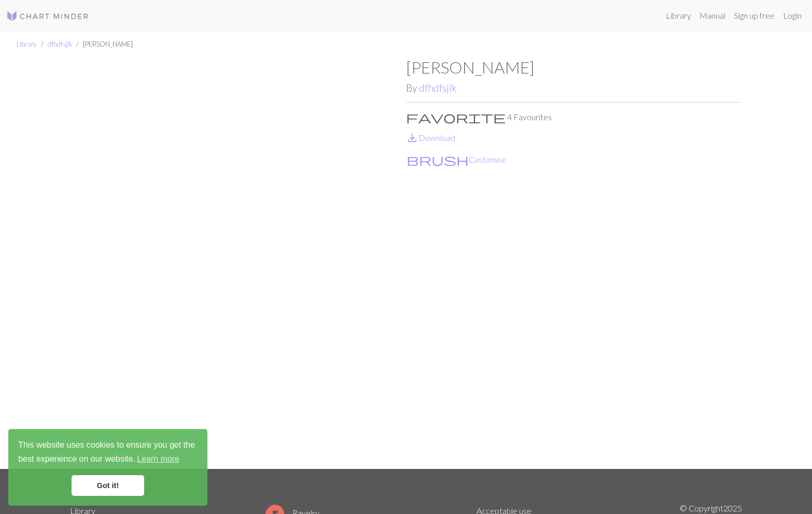 The height and width of the screenshot is (514, 812). What do you see at coordinates (455, 117) in the screenshot?
I see `span: favorite` at bounding box center [455, 117].